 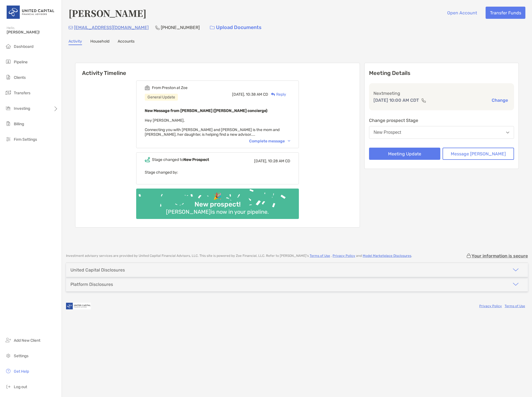 I want to click on span: 10:38 AM CD, so click(x=257, y=94).